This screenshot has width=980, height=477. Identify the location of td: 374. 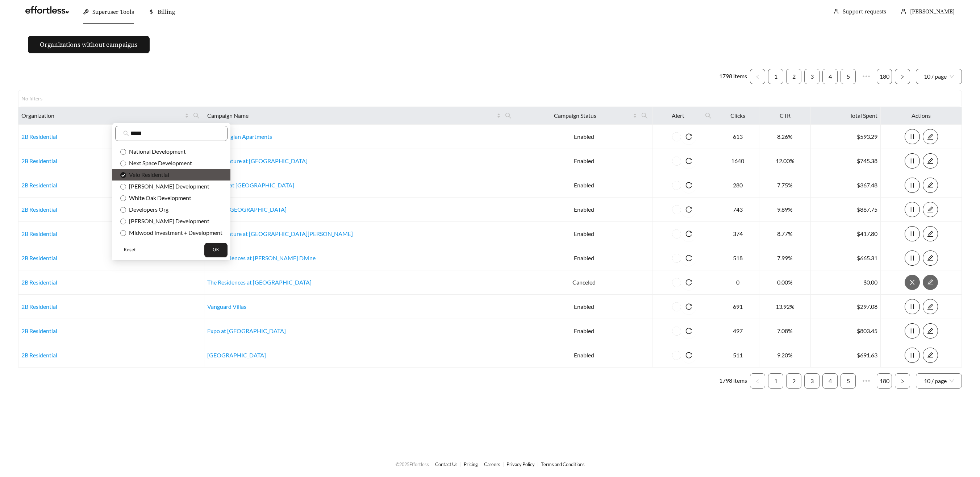
(738, 234).